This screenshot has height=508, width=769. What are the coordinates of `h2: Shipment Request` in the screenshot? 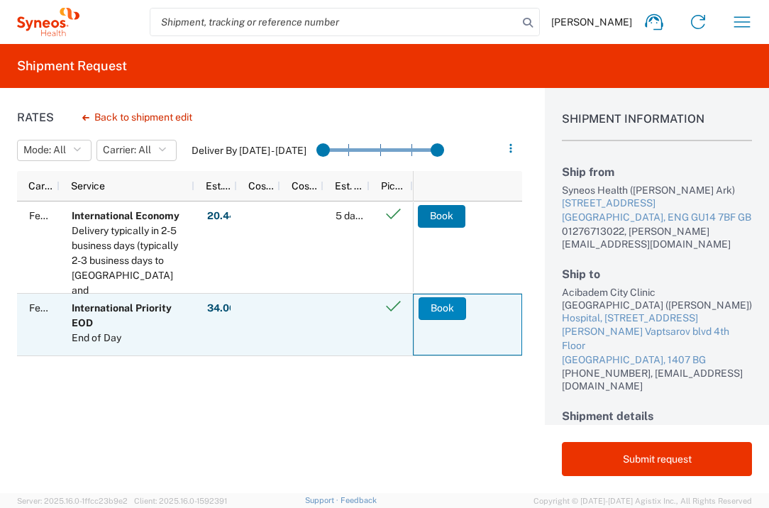 It's located at (72, 66).